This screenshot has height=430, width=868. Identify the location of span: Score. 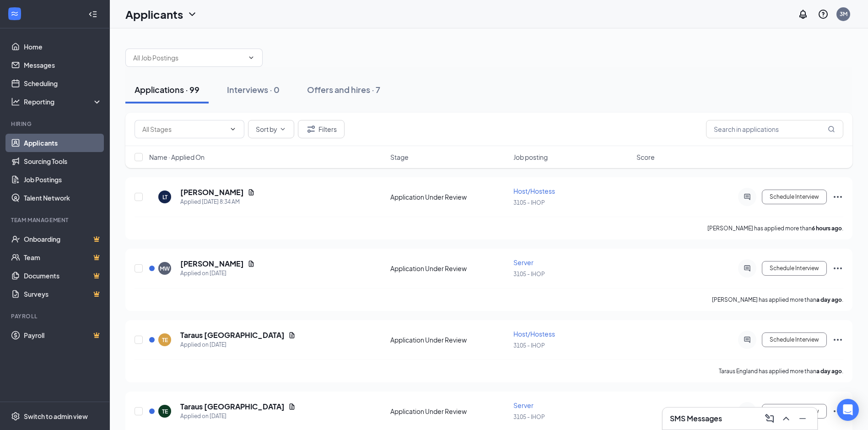
(646, 157).